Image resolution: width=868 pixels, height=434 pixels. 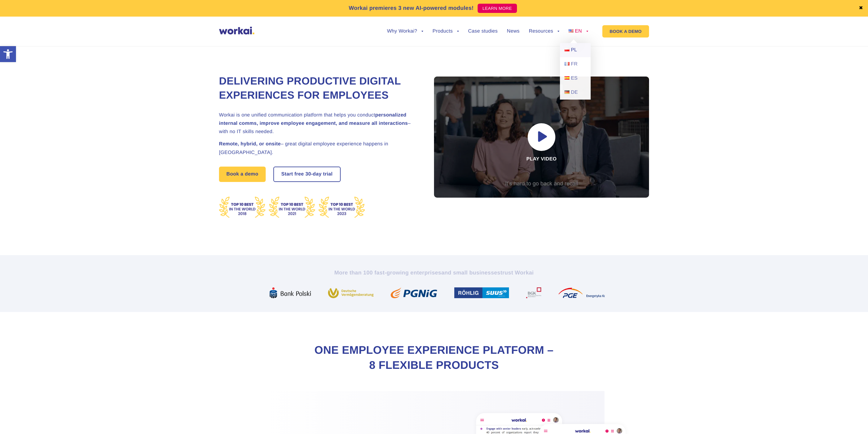 What do you see at coordinates (575, 64) in the screenshot?
I see `a: FR` at bounding box center [575, 64].